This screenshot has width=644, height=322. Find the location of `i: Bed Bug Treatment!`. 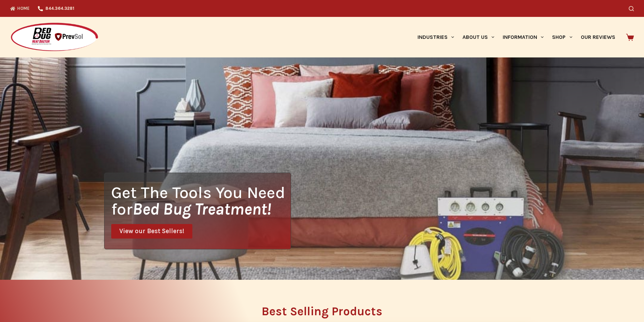

i: Bed Bug Treatment! is located at coordinates (202, 209).